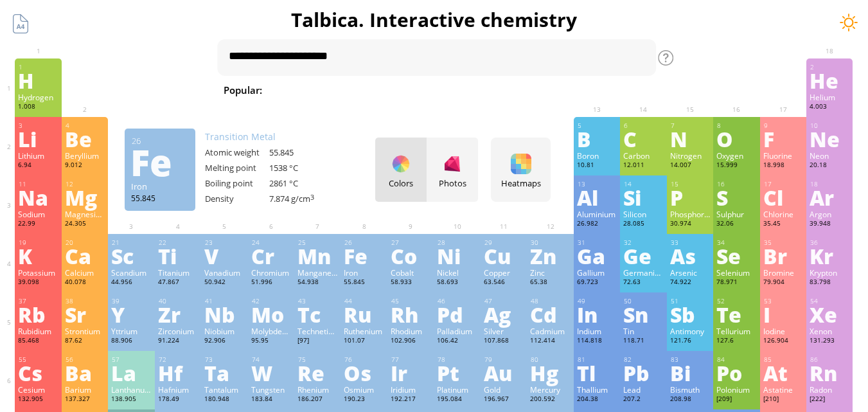 This screenshot has width=868, height=412. I want to click on div: 8, so click(736, 125).